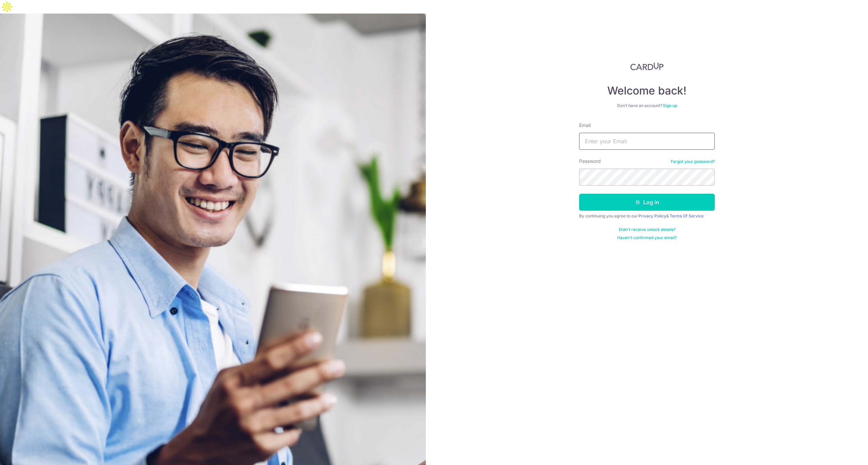 This screenshot has width=868, height=465. I want to click on a: Privacy Policy, so click(652, 216).